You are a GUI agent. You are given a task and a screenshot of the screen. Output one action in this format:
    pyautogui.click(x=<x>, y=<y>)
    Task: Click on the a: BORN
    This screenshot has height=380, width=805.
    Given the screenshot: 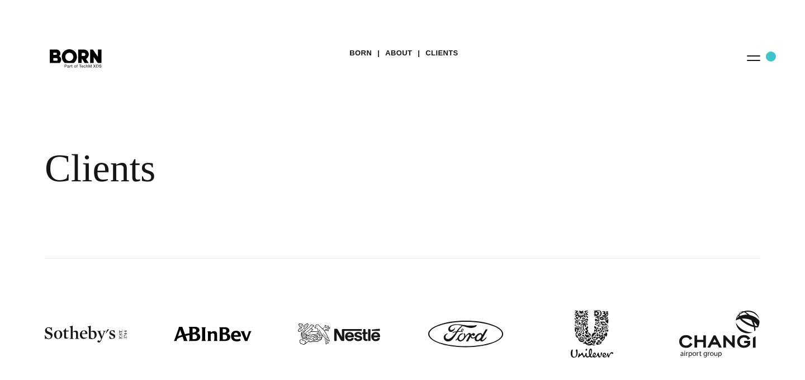 What is the action you would take?
    pyautogui.click(x=361, y=53)
    